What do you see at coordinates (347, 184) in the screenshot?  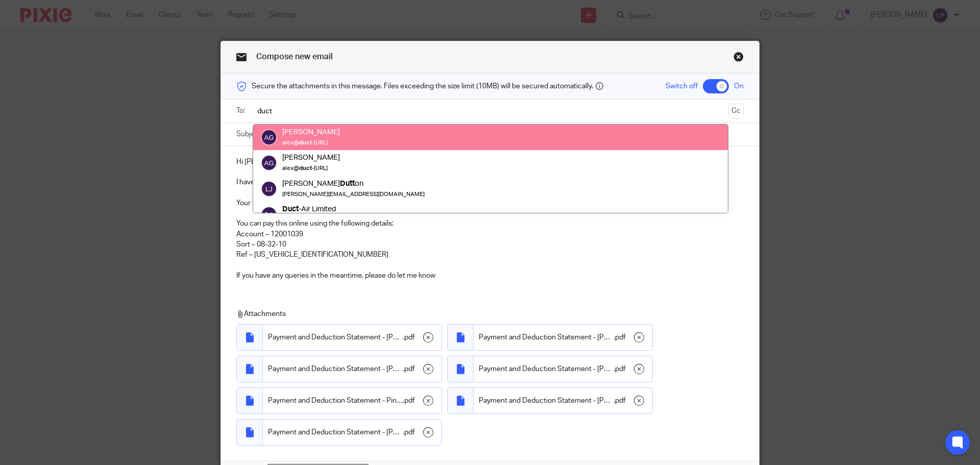 I see `em: Dutt` at bounding box center [347, 184].